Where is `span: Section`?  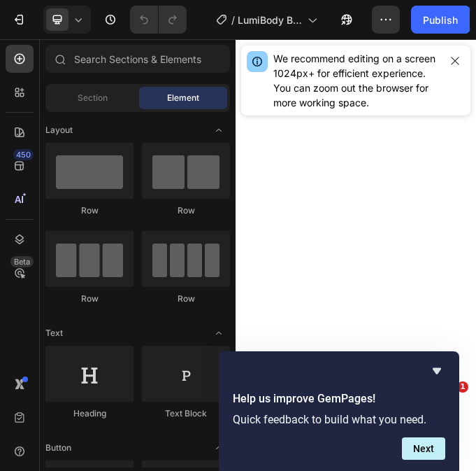
span: Section is located at coordinates (93, 98).